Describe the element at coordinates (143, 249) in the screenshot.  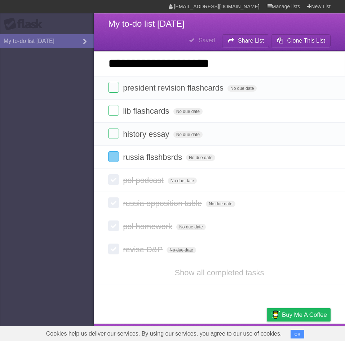
I see `span: revise D&P` at that location.